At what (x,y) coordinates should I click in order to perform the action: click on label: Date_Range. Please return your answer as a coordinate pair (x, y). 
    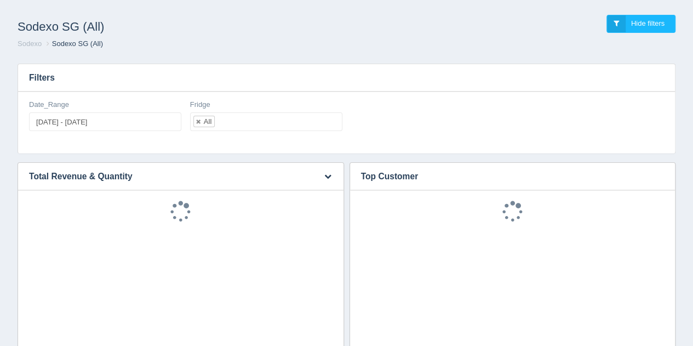
    Looking at the image, I should click on (49, 105).